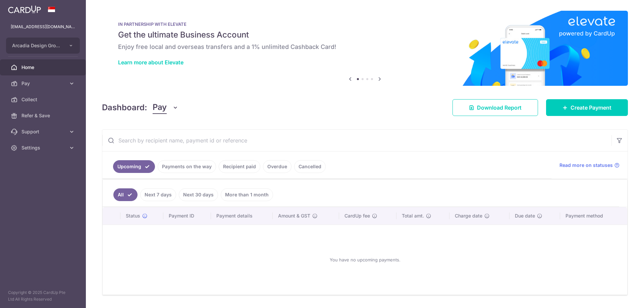 The height and width of the screenshot is (308, 644). What do you see at coordinates (589, 165) in the screenshot?
I see `a: Read more on statuses` at bounding box center [589, 165].